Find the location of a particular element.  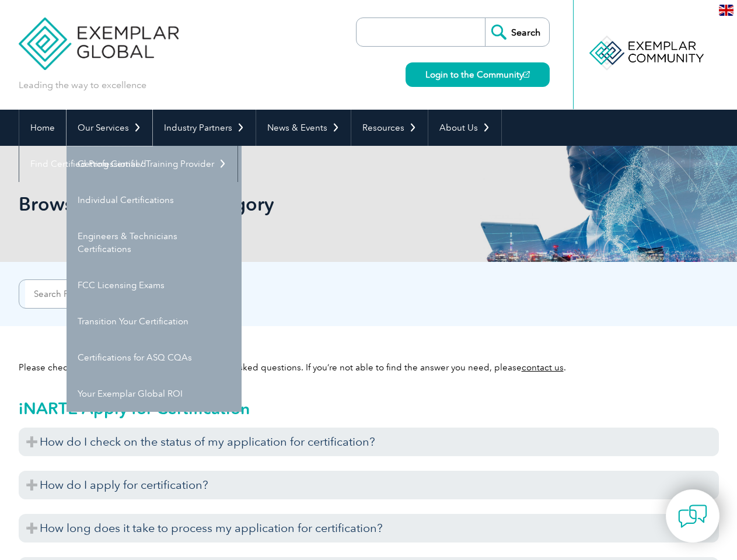

h1: Browse All FAQs by Category is located at coordinates (243, 204).